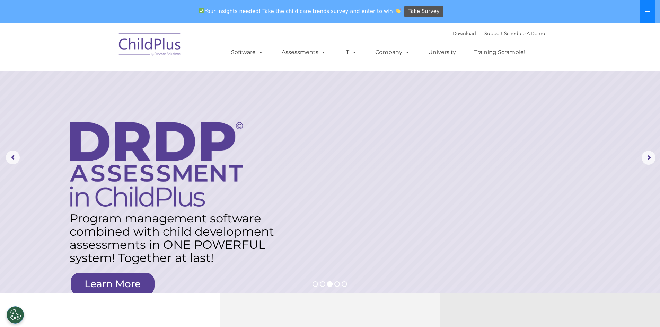 The height and width of the screenshot is (327, 660). I want to click on a: Training Scramble!!, so click(500, 52).